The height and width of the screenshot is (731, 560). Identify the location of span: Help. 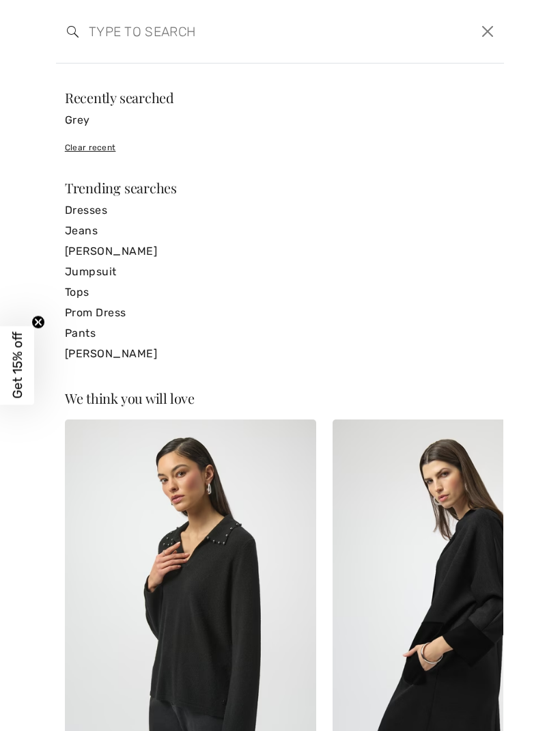
(47, 16).